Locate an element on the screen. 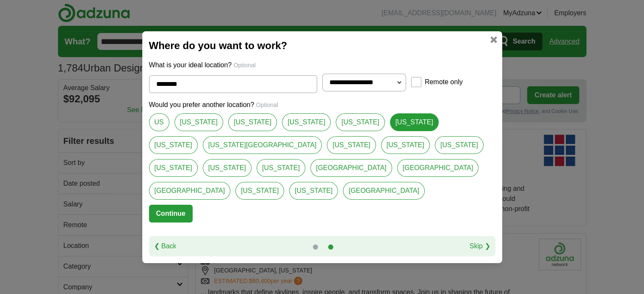 The width and height of the screenshot is (644, 294). button: Continue is located at coordinates (171, 214).